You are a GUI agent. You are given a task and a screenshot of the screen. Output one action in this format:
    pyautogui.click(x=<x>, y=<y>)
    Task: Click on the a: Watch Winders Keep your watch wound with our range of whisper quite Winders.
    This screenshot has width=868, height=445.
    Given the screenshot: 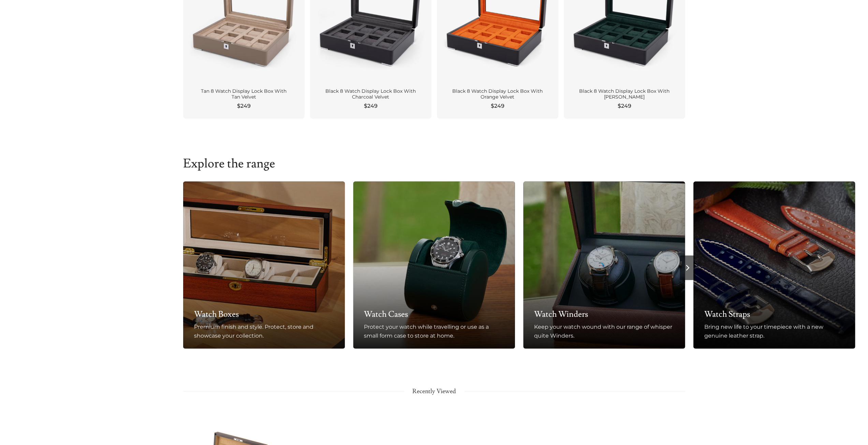 What is the action you would take?
    pyautogui.click(x=605, y=265)
    